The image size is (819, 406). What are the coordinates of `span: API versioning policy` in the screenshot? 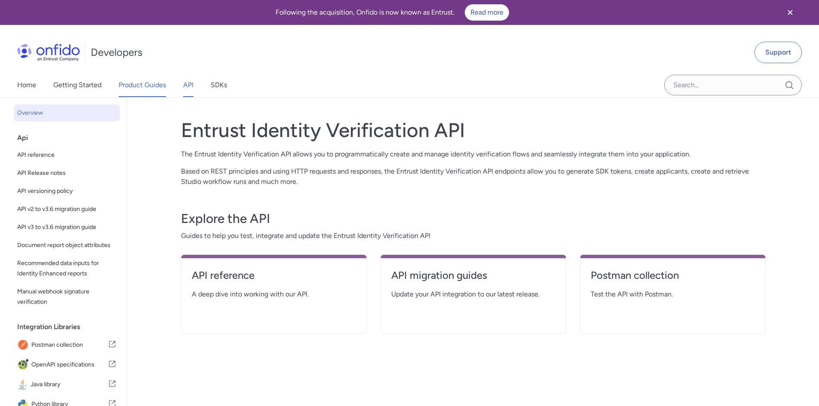 It's located at (67, 191).